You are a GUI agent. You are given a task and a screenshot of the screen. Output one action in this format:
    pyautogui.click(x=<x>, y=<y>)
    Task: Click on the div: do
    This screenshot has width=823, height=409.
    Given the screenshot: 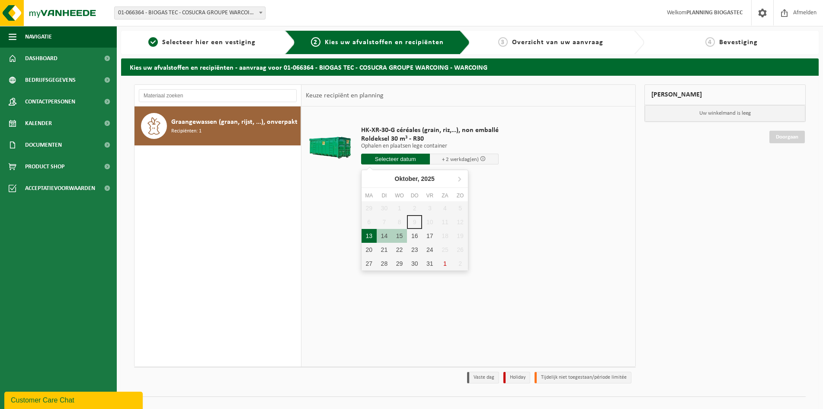 What is the action you would take?
    pyautogui.click(x=414, y=195)
    